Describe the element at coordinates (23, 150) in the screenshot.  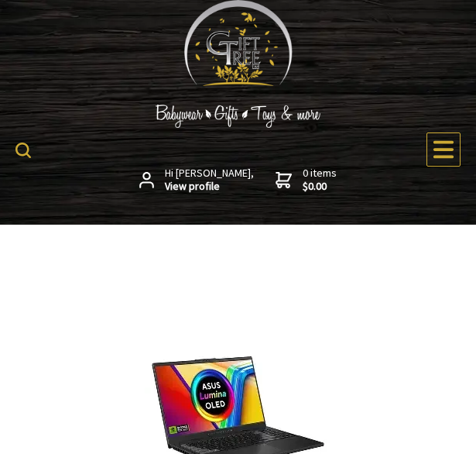
I see `img: product search` at that location.